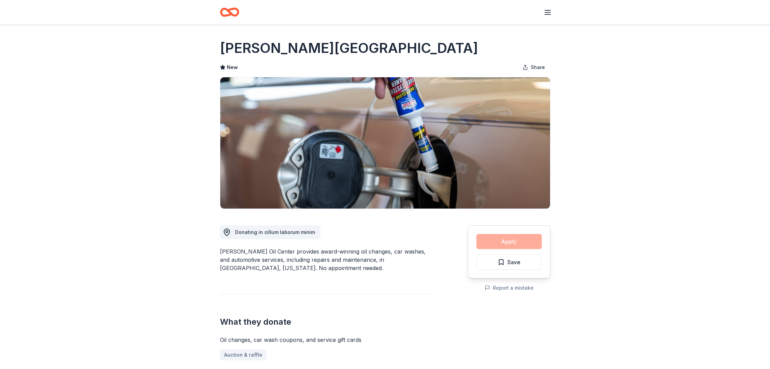 This screenshot has width=770, height=369. I want to click on span: Donating in cillum laborum minim, so click(275, 232).